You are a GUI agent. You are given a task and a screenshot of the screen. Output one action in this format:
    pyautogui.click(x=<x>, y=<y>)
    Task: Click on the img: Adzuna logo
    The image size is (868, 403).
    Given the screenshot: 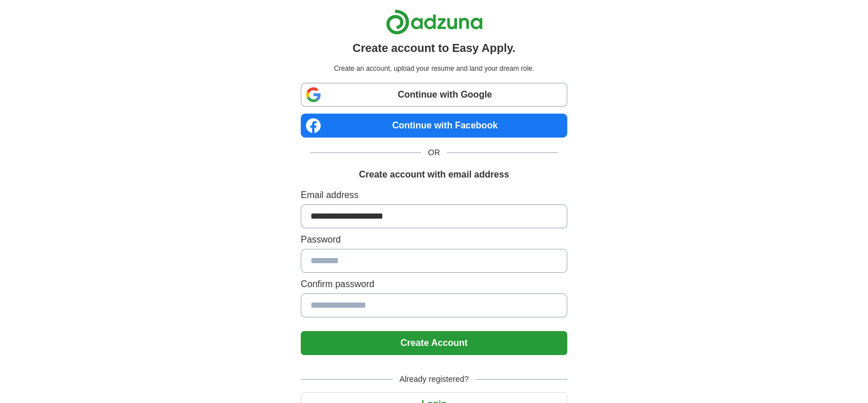 What is the action you would take?
    pyautogui.click(x=434, y=22)
    